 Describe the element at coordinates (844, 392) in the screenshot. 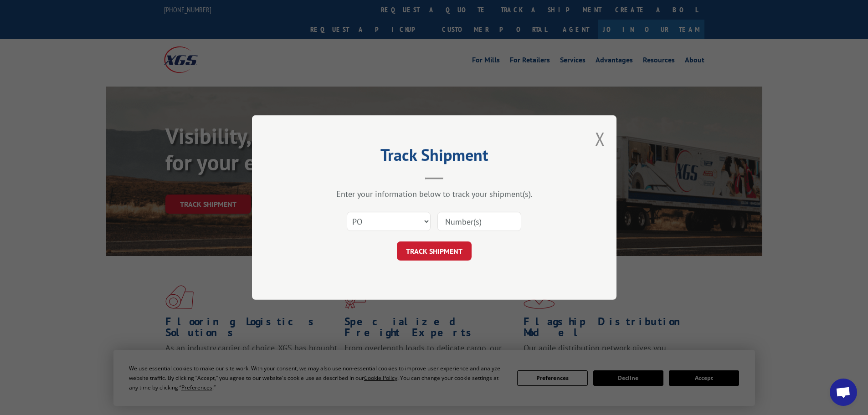

I see `div: Open chat` at that location.